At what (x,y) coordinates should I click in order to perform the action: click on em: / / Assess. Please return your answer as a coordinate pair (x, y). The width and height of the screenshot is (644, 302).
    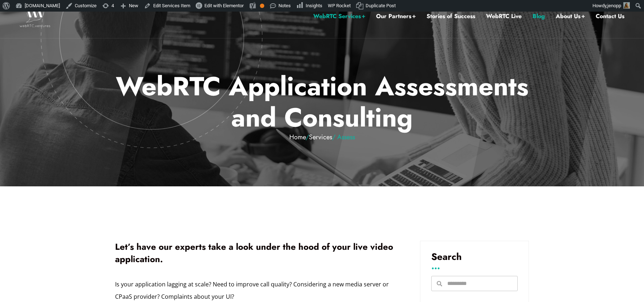
    Looking at the image, I should click on (322, 137).